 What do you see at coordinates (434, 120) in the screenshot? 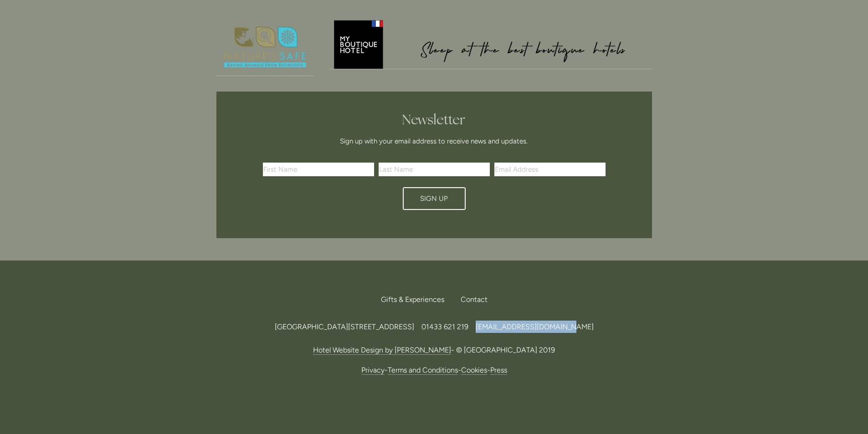
I see `h2: Newsletter` at bounding box center [434, 120].